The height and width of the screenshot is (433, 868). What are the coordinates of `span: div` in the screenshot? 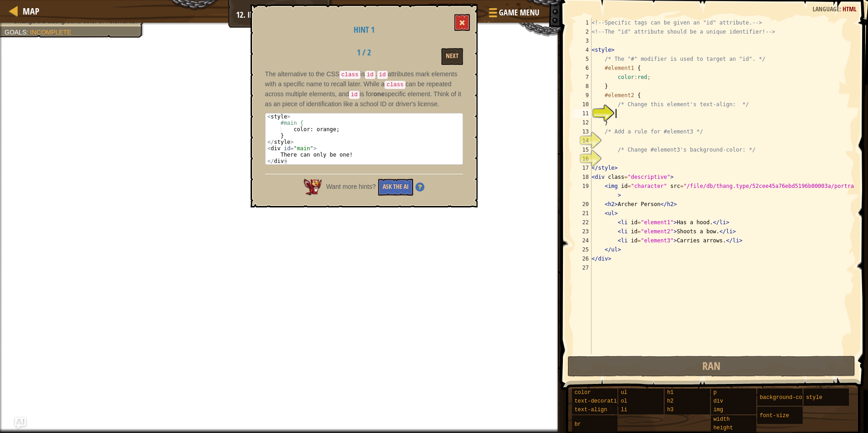 It's located at (718, 401).